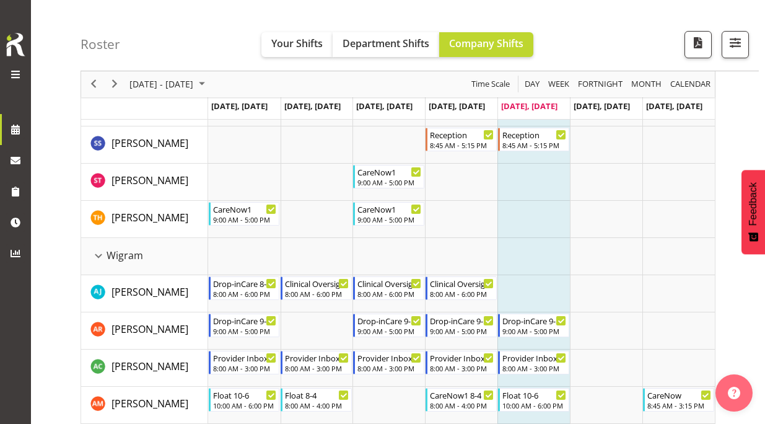  What do you see at coordinates (115, 84) in the screenshot?
I see `div: next period` at bounding box center [115, 84].